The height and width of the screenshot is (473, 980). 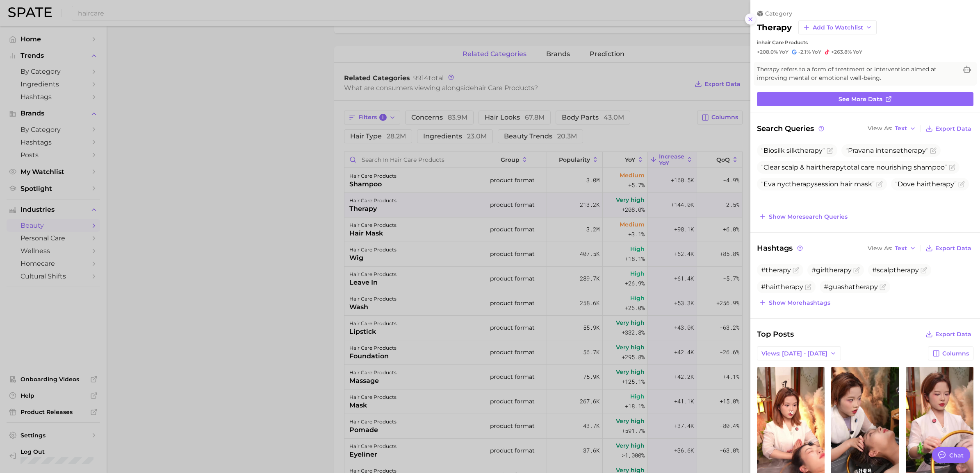 I want to click on span: #scalptherapy, so click(x=896, y=270).